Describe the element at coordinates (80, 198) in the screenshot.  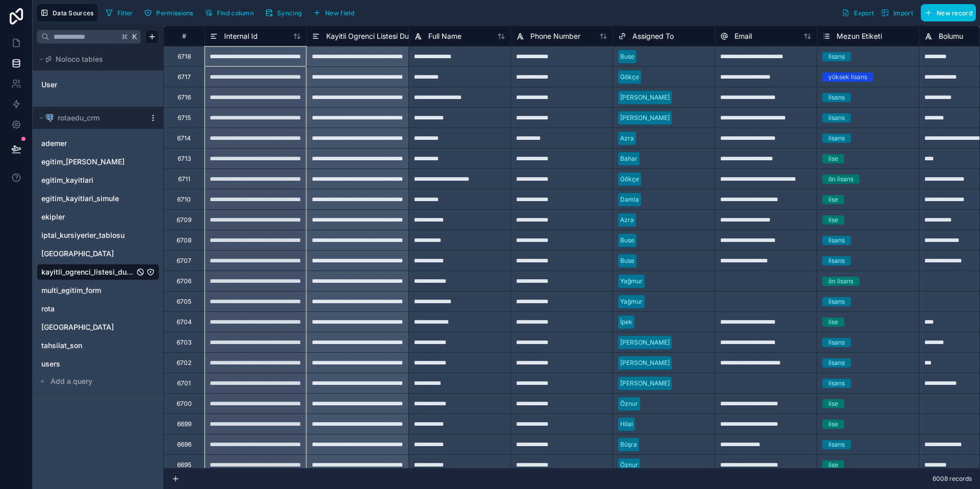
I see `span: egitim_kayitlari_simule` at that location.